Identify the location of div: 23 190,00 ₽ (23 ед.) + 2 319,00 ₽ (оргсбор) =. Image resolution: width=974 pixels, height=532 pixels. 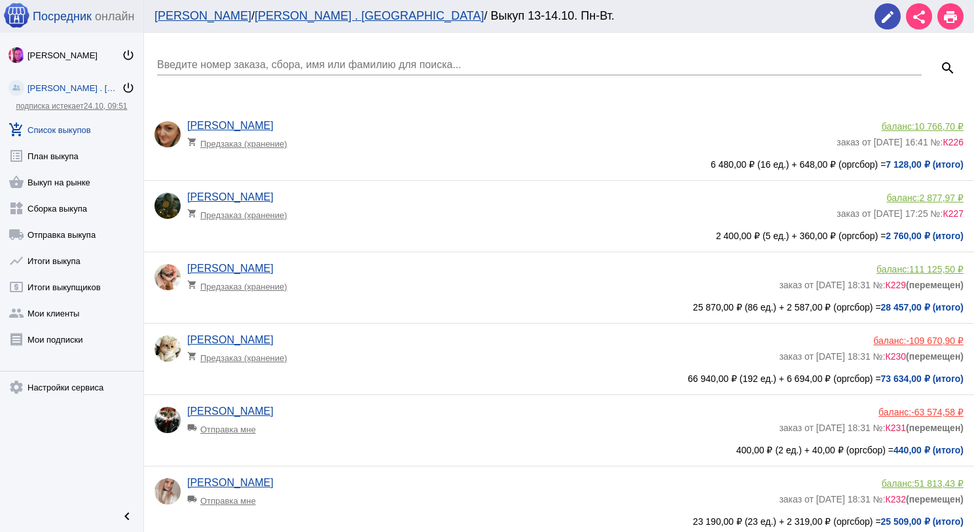
(559, 521).